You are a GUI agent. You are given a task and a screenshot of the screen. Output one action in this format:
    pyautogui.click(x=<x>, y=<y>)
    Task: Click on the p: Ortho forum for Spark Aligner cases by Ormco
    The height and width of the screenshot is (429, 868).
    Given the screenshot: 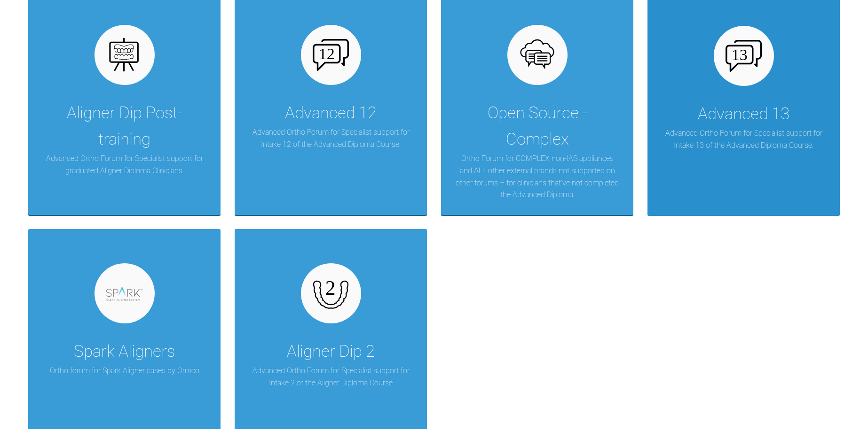 What is the action you would take?
    pyautogui.click(x=125, y=371)
    